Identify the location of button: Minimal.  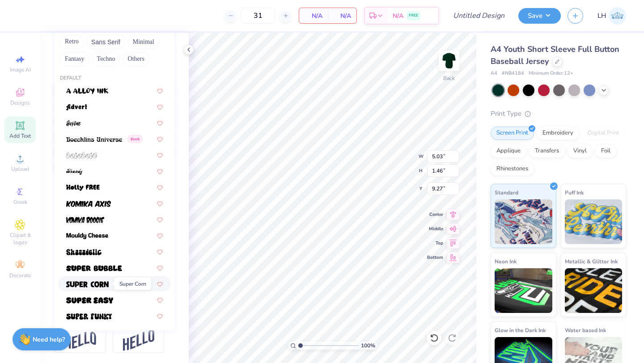
(143, 42).